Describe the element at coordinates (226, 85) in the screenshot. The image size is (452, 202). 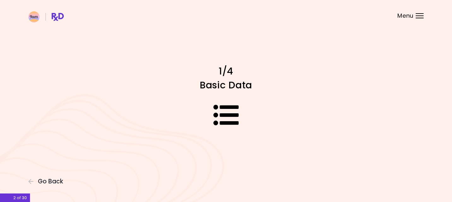
I see `h1: Basic Data` at that location.